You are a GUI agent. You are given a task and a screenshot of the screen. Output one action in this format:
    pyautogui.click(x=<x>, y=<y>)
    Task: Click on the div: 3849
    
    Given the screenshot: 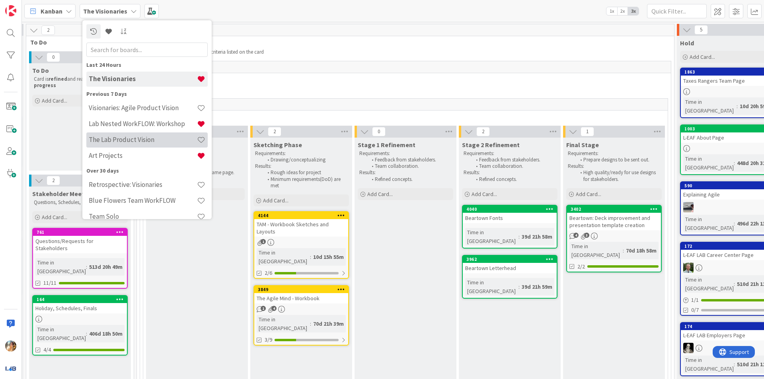 What is the action you would take?
    pyautogui.click(x=303, y=290)
    